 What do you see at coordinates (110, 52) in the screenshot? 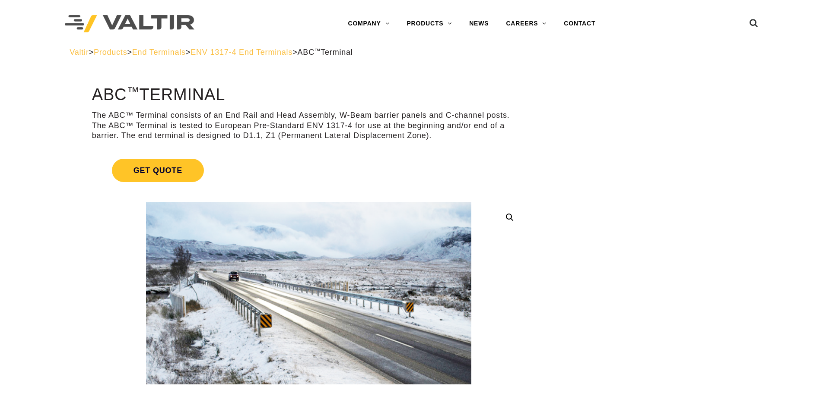
I see `a: Products` at bounding box center [110, 52].